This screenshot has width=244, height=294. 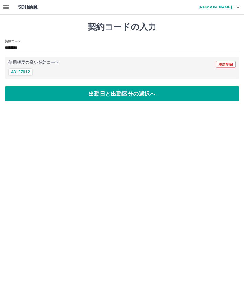 What do you see at coordinates (122, 94) in the screenshot?
I see `button: 出勤日と出勤区分の選択へ` at bounding box center [122, 94].